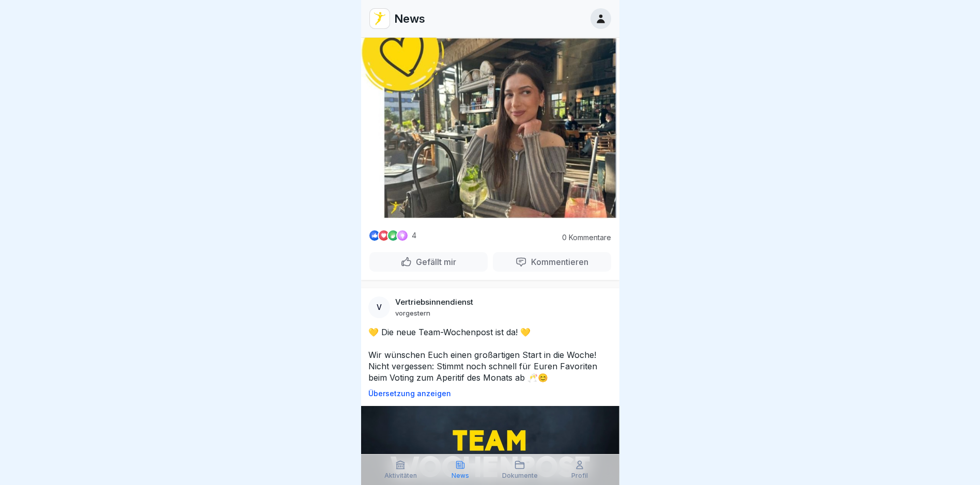 The image size is (980, 485). Describe the element at coordinates (557, 262) in the screenshot. I see `p: Kommentieren` at that location.